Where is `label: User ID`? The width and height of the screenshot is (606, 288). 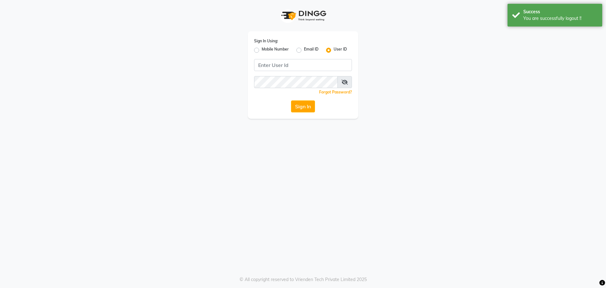
label: User ID is located at coordinates (340, 50).